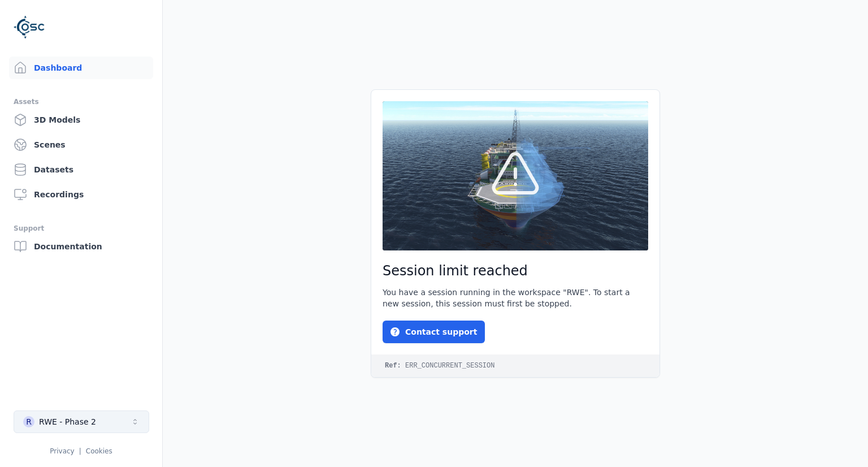 Image resolution: width=868 pixels, height=467 pixels. Describe the element at coordinates (81, 170) in the screenshot. I see `a: Datasets` at that location.